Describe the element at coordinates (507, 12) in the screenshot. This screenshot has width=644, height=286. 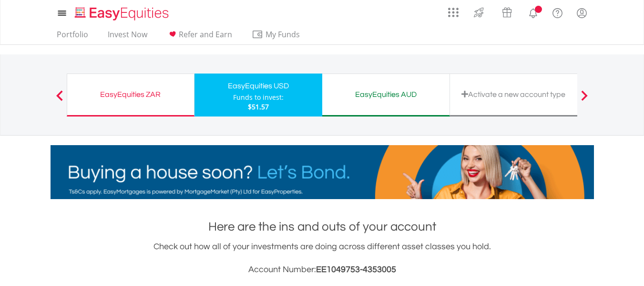
I see `img: vouchers-v2.svg` at that location.